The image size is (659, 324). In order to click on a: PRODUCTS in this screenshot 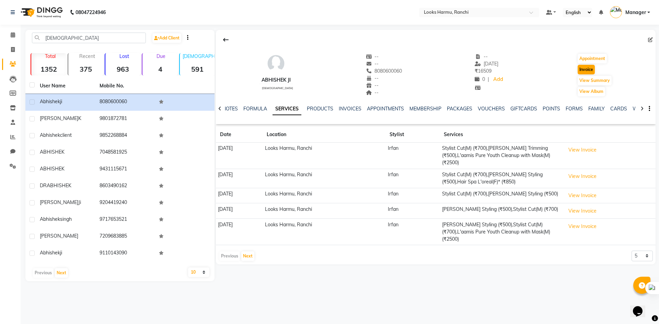, I will do `click(320, 109)`.